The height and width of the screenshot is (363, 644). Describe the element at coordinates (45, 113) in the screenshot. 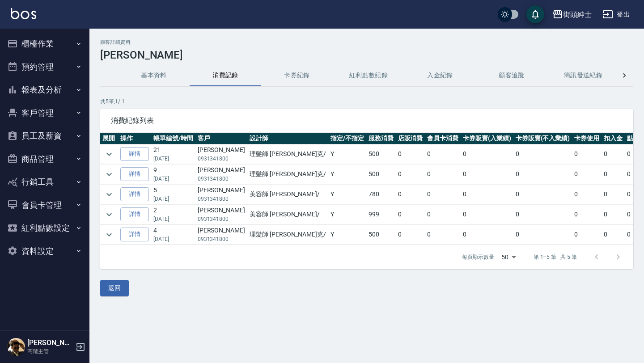

I see `button: 客戶管理` at that location.